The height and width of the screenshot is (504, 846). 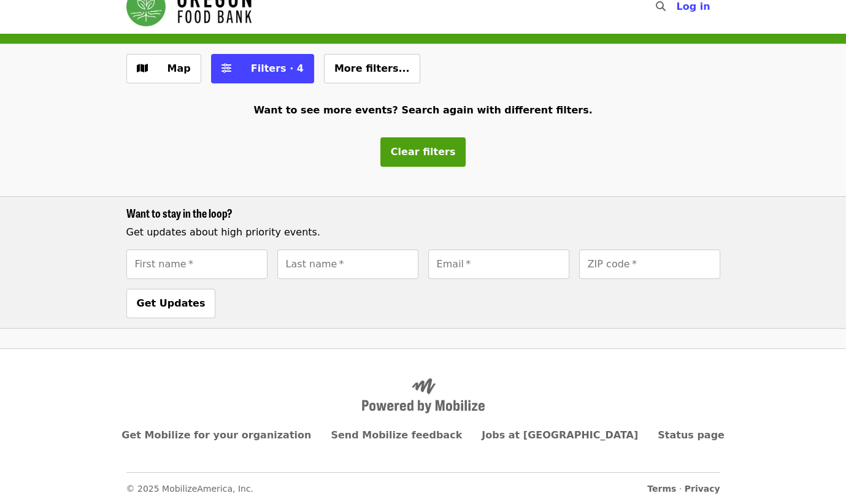 What do you see at coordinates (423, 152) in the screenshot?
I see `span: Clear filters` at bounding box center [423, 152].